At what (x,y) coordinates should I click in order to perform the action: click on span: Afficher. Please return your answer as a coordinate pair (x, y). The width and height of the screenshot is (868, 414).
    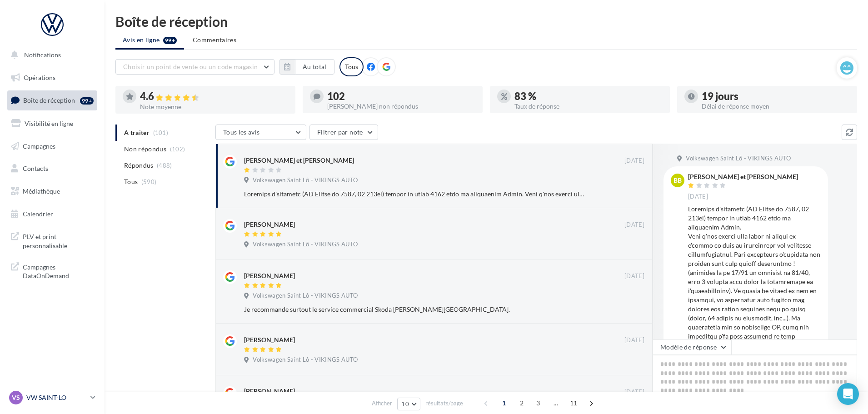
    Looking at the image, I should click on (381, 403).